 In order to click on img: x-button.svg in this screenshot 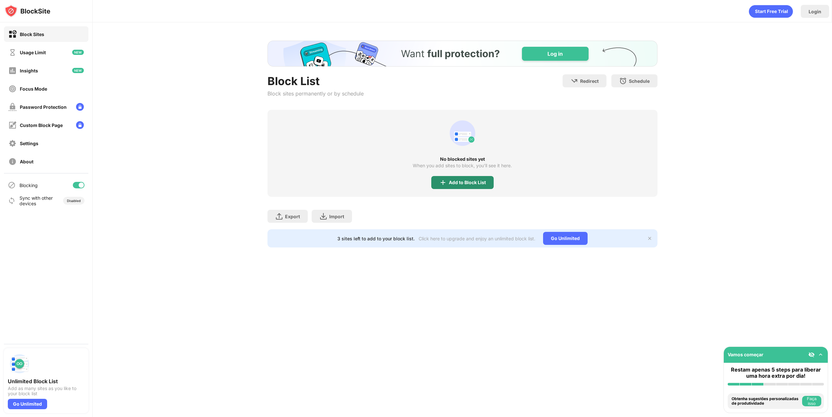, I will do `click(650, 239)`.